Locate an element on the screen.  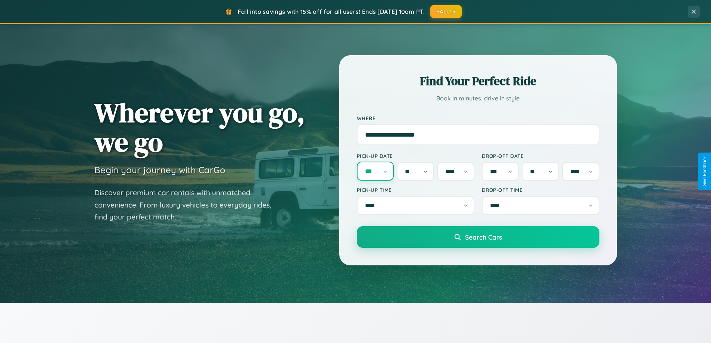
span: Search Cars is located at coordinates (483, 237).